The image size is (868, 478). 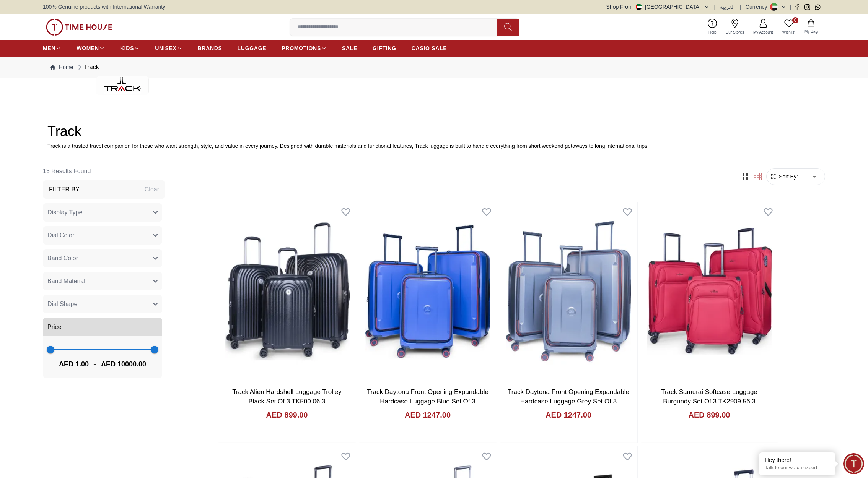 What do you see at coordinates (569, 291) in the screenshot?
I see `img: Track Daytona Front Opening Expandable Hardcase Luggage Grey Set Of 3 TK300.22.3` at bounding box center [569, 291].